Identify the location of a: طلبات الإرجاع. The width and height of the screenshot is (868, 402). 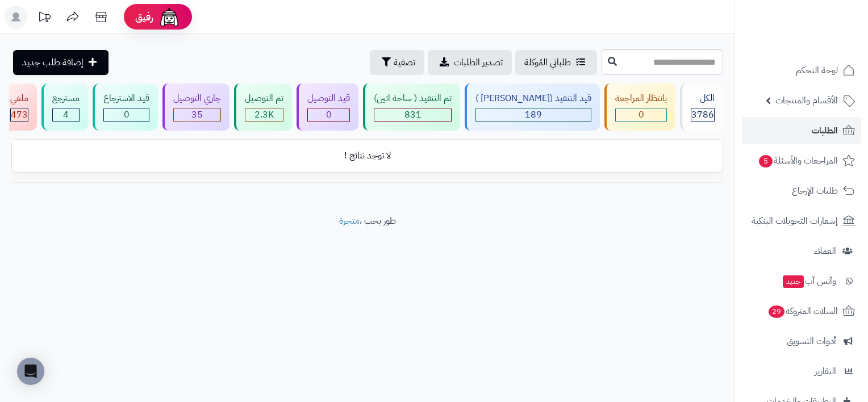
(801, 191).